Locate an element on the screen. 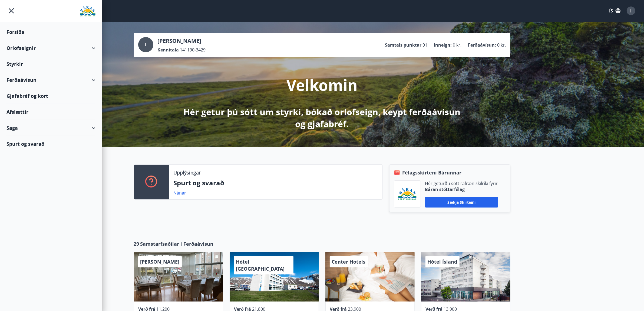 The width and height of the screenshot is (644, 311). div: Orlofseignir is located at coordinates (51, 48).